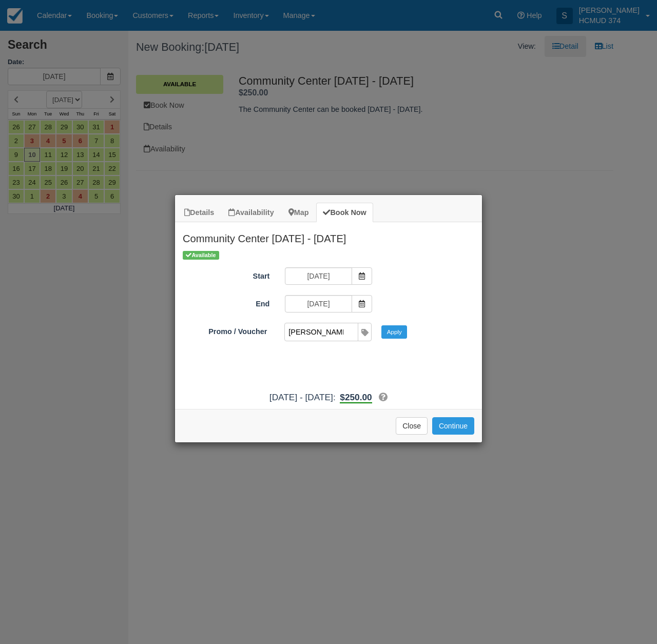  I want to click on span: Available, so click(201, 255).